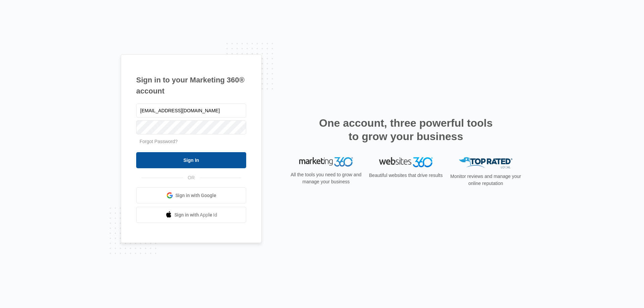 The height and width of the screenshot is (308, 644). I want to click on img: Marketing 360, so click(326, 162).